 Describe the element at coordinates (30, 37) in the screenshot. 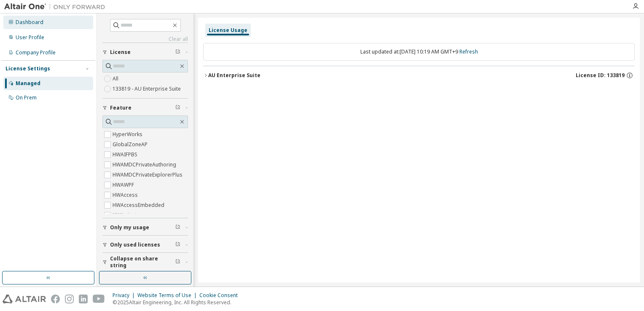

I see `div: User Profile` at that location.